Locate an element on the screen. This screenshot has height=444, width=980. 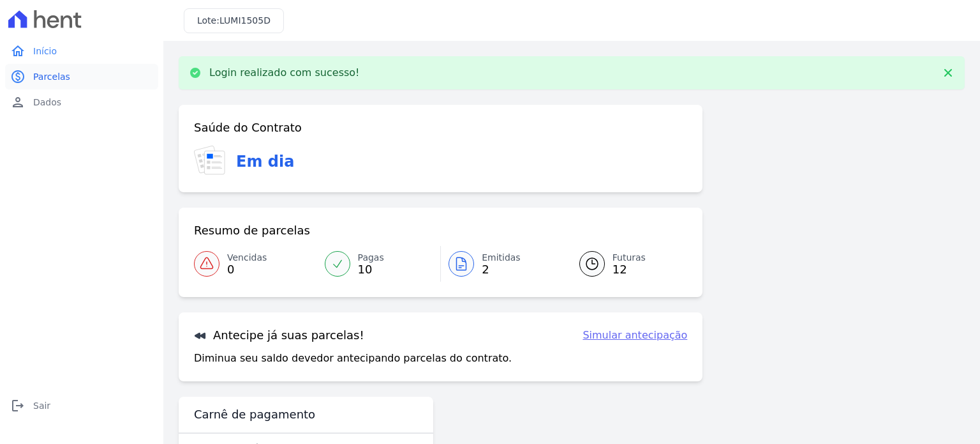
span: Vencidas is located at coordinates (247, 257).